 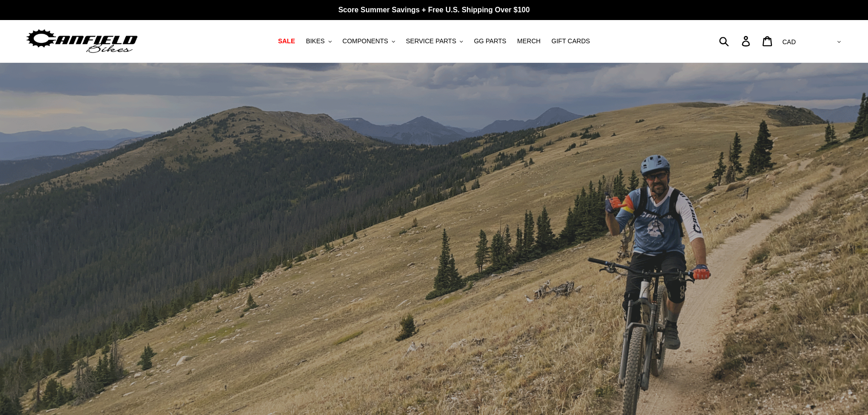 I want to click on button: BIKES, so click(x=318, y=41).